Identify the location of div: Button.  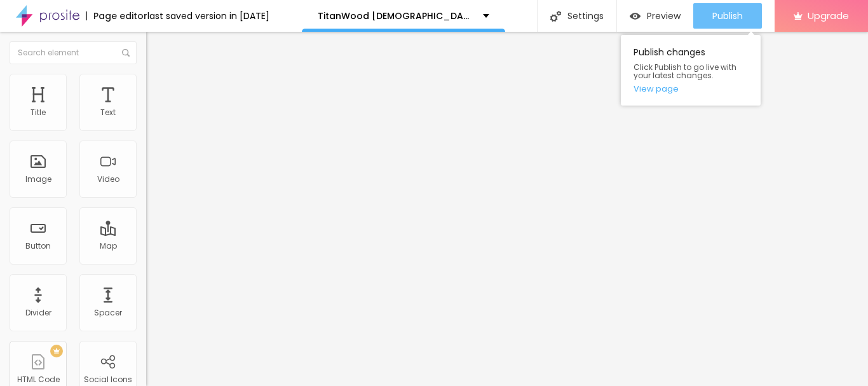
(38, 246).